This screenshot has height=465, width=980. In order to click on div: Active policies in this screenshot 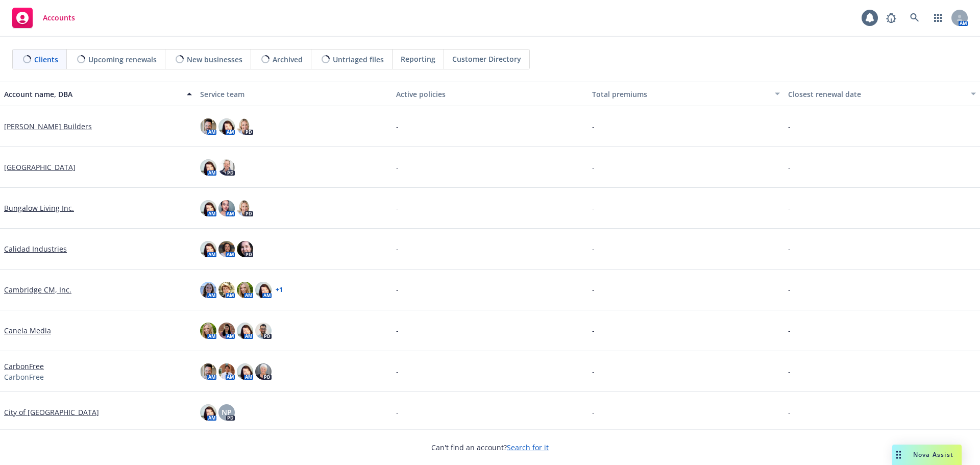, I will do `click(490, 94)`.